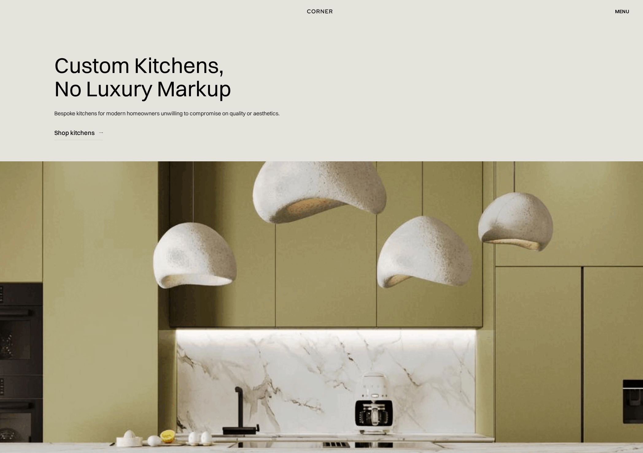 The height and width of the screenshot is (453, 643). What do you see at coordinates (321, 11) in the screenshot?
I see `a: home` at bounding box center [321, 11].